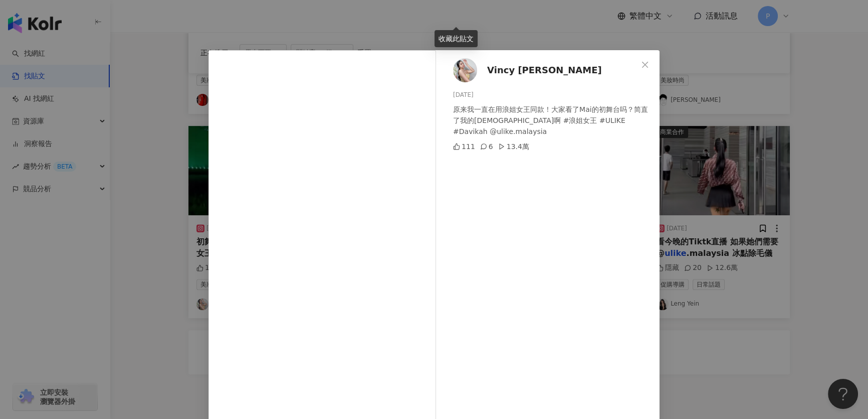  I want to click on img: KOL Avatar, so click(465, 70).